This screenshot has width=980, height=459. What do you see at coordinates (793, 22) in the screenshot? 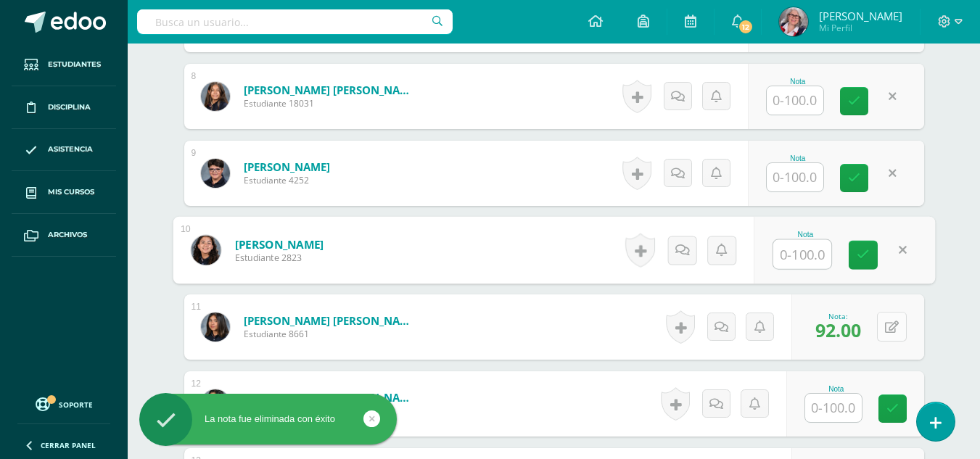
I see `img: d15f609fbe877e890c67bc9977e491b7.png` at bounding box center [793, 22].